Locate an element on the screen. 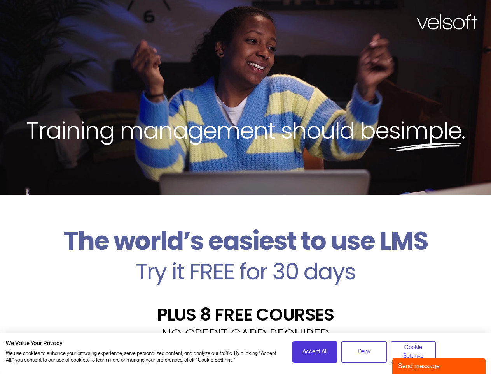 The image size is (491, 374). span: simple is located at coordinates (425, 130).